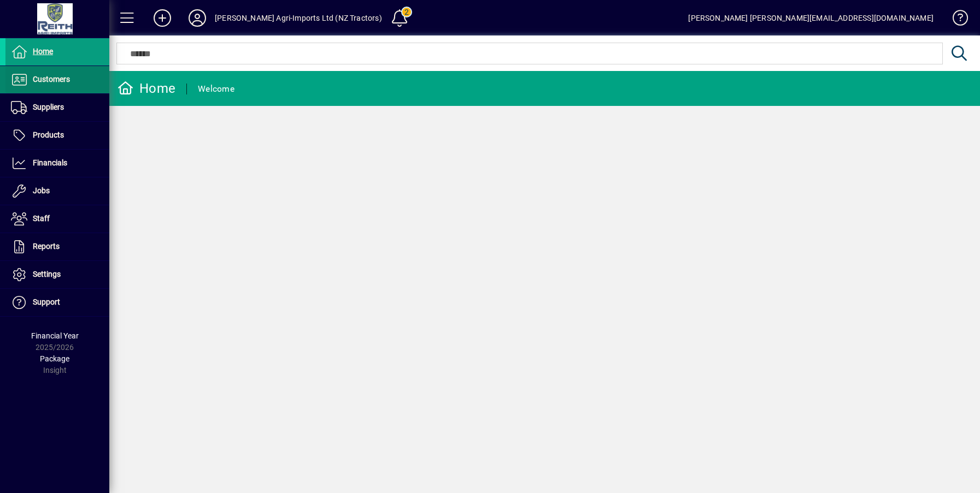  What do you see at coordinates (41, 218) in the screenshot?
I see `span: Staff` at bounding box center [41, 218].